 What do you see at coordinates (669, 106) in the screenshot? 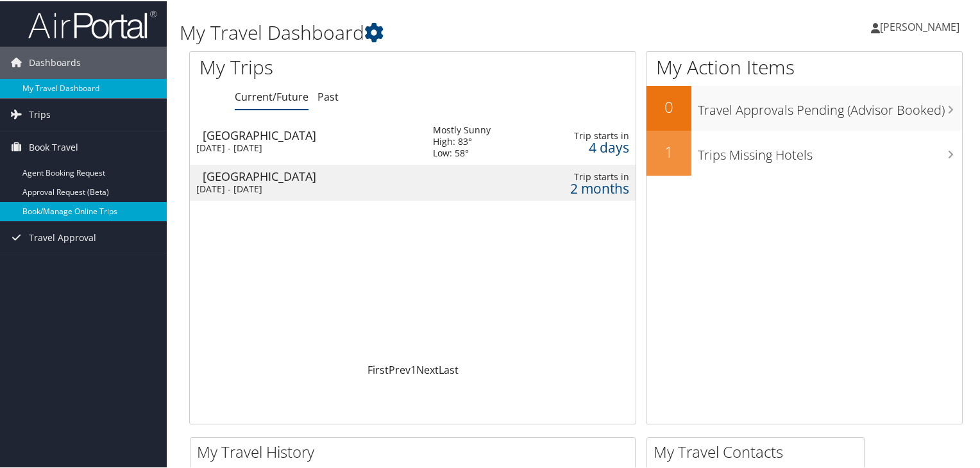
I see `h2: 0` at bounding box center [669, 106].